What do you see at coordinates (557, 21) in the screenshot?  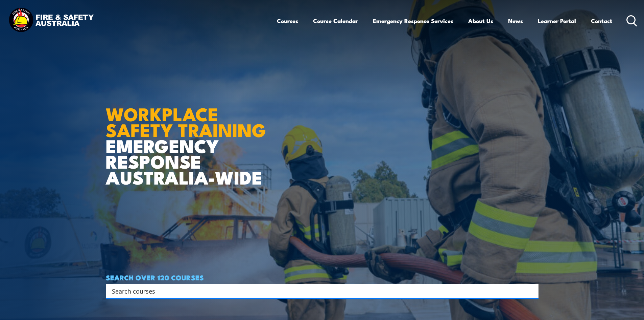 I see `a: Learner Portal` at bounding box center [557, 21].